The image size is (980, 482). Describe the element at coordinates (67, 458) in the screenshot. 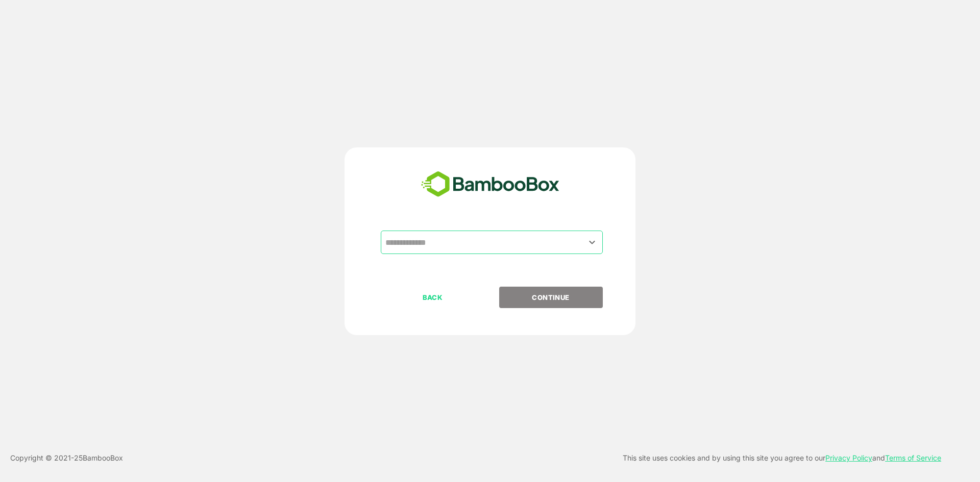

I see `p: Copyright © 2021- 25 BambooBox` at that location.